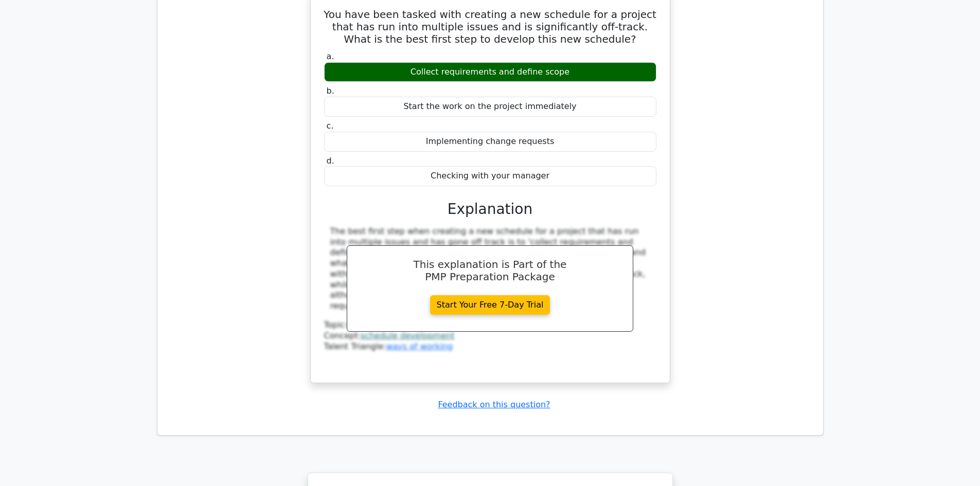  Describe the element at coordinates (331, 125) in the screenshot. I see `span: c.` at that location.